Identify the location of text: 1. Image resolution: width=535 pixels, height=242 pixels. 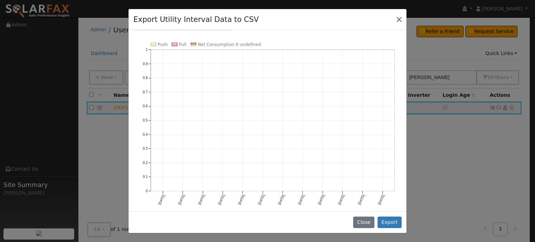
(147, 49).